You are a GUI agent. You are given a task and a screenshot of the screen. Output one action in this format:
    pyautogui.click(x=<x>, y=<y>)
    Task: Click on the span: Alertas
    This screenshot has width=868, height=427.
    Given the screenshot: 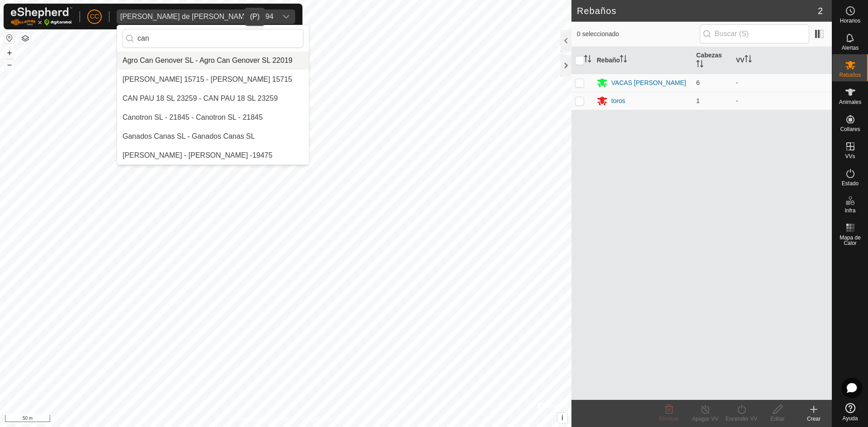 What is the action you would take?
    pyautogui.click(x=850, y=48)
    